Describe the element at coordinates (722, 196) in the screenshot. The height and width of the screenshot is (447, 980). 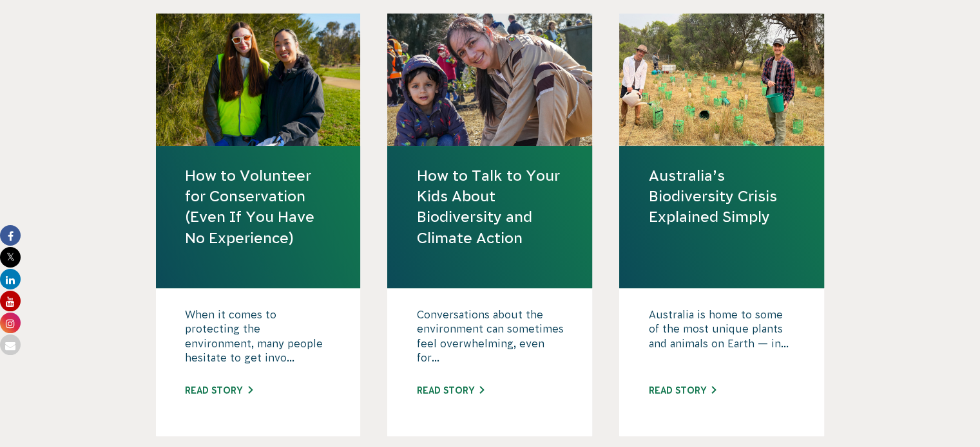
I see `a: Australia’s Biodiversity Crisis Explained Simply` at that location.